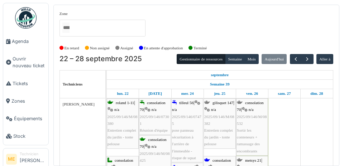  I want to click on span: Équipements, so click(30, 119).